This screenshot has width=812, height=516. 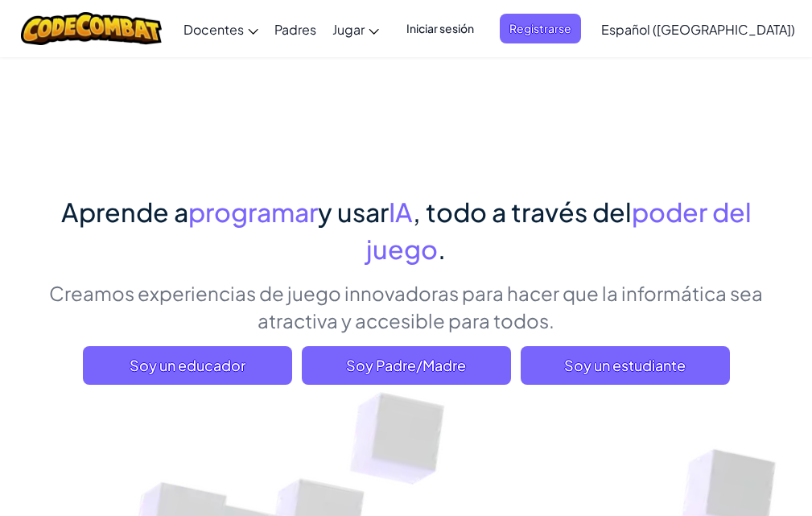 What do you see at coordinates (349, 29) in the screenshot?
I see `font: Jugar` at bounding box center [349, 29].